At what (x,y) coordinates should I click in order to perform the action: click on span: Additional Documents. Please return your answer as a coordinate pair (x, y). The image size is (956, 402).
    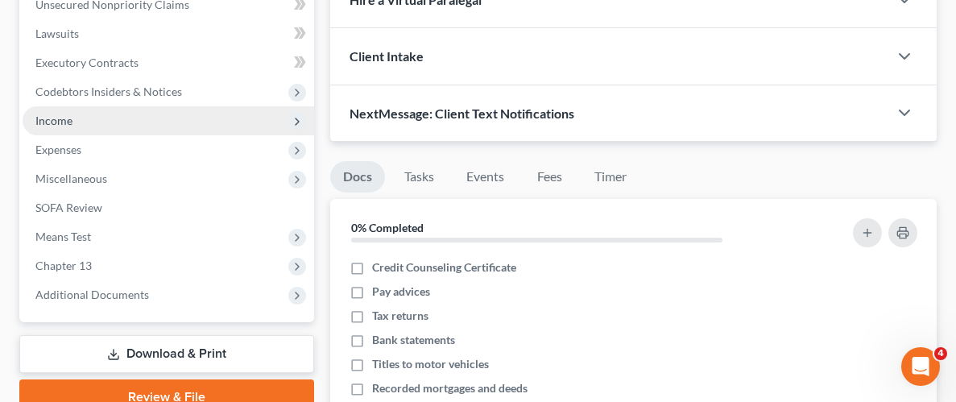
    Looking at the image, I should click on (92, 294).